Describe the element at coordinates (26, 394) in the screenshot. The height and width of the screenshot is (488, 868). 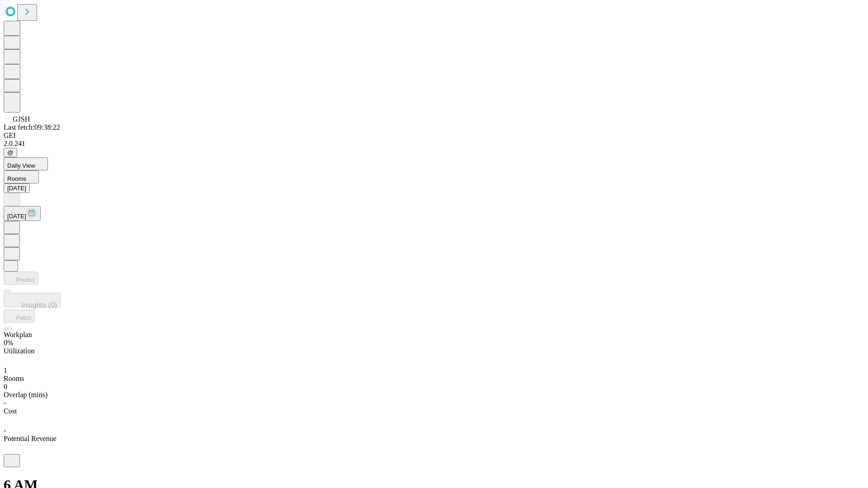
I see `span: Overlap (mins)` at that location.